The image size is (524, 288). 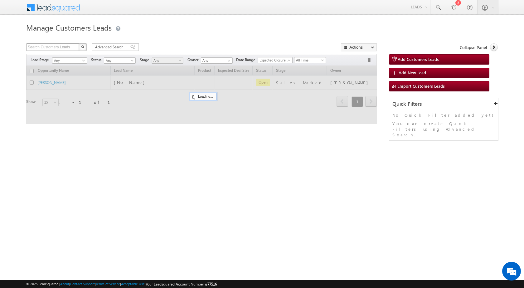 I want to click on span: Import Customers Leads, so click(x=421, y=86).